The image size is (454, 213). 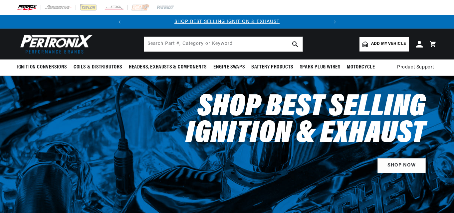 What do you see at coordinates (402, 166) in the screenshot?
I see `a: SHOP NOW` at bounding box center [402, 166].